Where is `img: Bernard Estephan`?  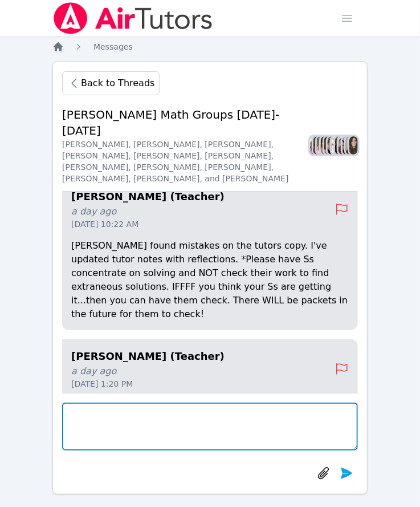
img: Bernard Estephan is located at coordinates (339, 146).